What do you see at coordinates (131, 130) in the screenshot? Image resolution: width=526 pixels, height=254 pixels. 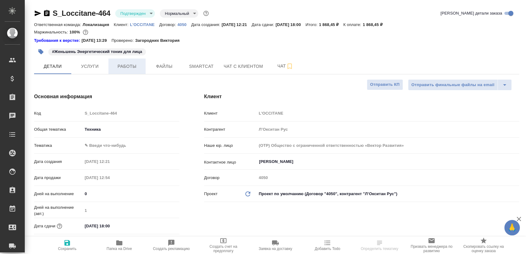 I see `div: Техника` at bounding box center [131, 130].